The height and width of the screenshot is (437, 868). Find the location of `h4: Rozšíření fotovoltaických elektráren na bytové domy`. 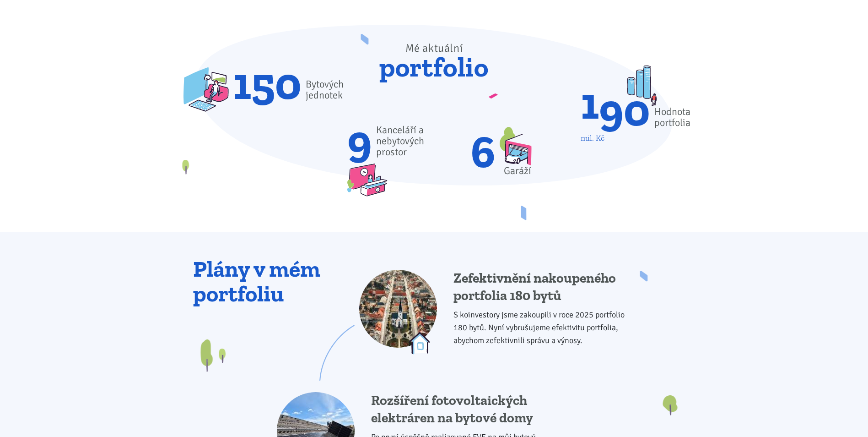

h4: Rozšíření fotovoltaických elektráren na bytové domy is located at coordinates (461, 409).